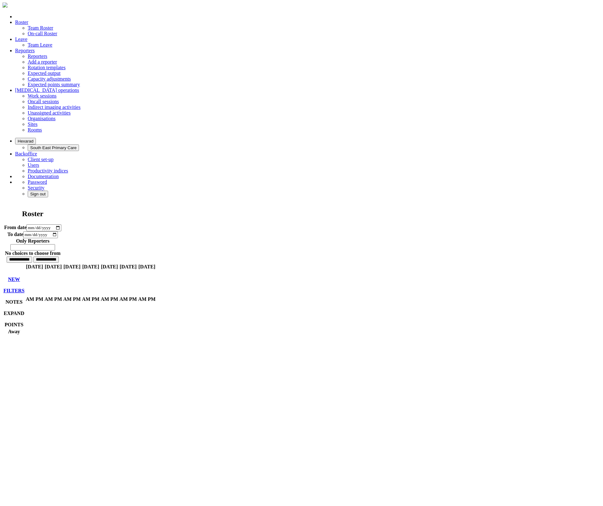 The image size is (603, 506). Describe the element at coordinates (21, 39) in the screenshot. I see `a: Leave` at that location.